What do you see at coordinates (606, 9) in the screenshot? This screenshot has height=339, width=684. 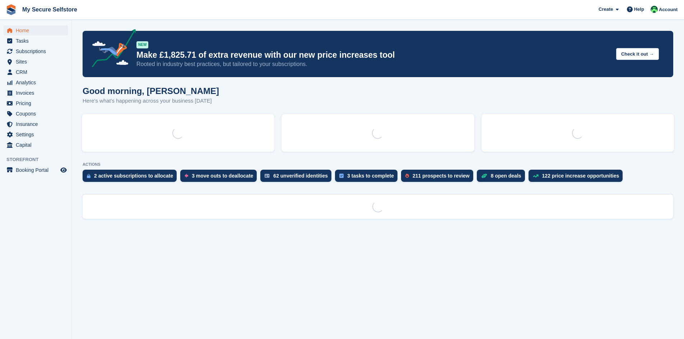 I see `span: Create` at bounding box center [606, 9].